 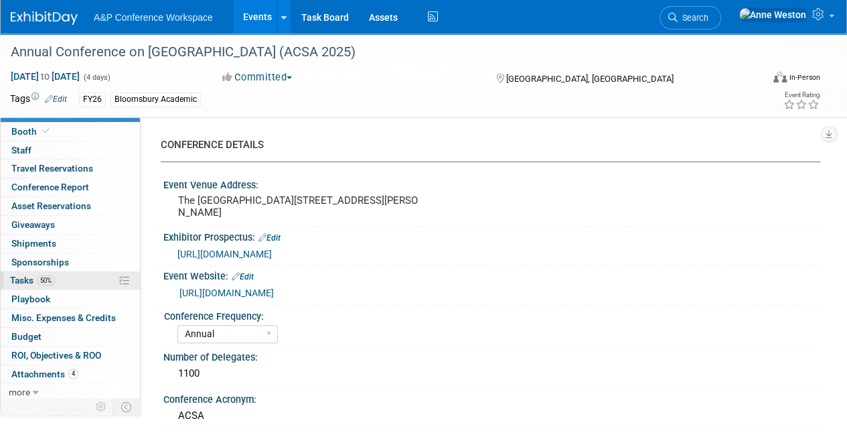 What do you see at coordinates (45, 374) in the screenshot?
I see `span: Attachments` at bounding box center [45, 374].